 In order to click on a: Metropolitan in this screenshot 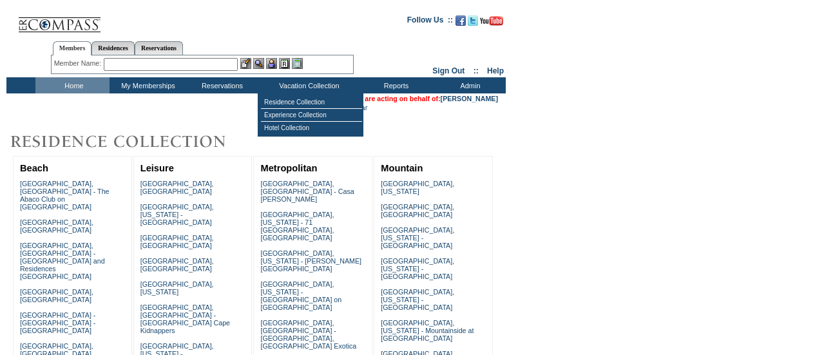, I will do `click(289, 168)`.